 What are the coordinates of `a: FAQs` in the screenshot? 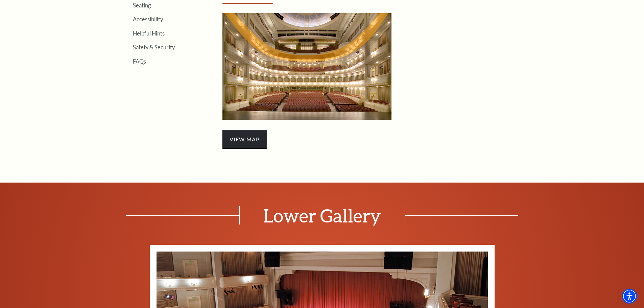 It's located at (139, 61).